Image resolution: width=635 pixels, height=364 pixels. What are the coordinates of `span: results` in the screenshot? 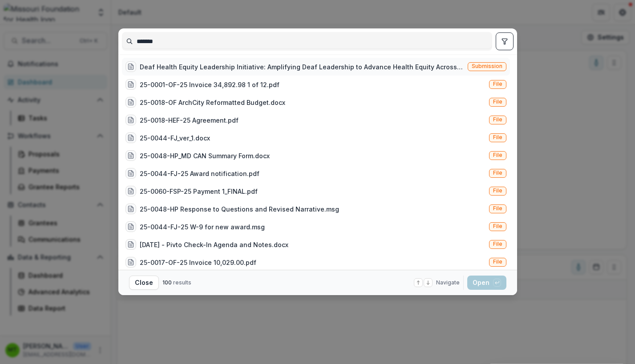 It's located at (182, 283).